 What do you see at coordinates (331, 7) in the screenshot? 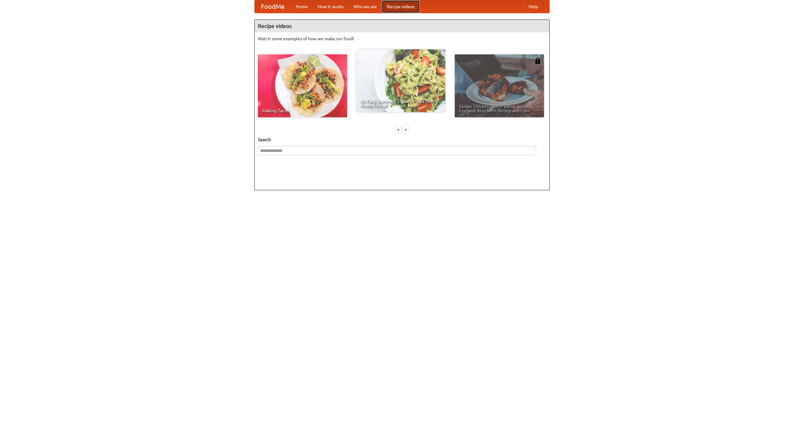
I see `a: How it works` at bounding box center [331, 7].